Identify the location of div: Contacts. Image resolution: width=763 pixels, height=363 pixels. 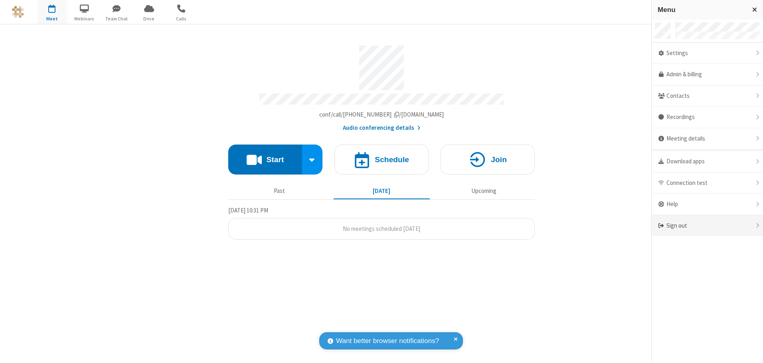
(707, 96).